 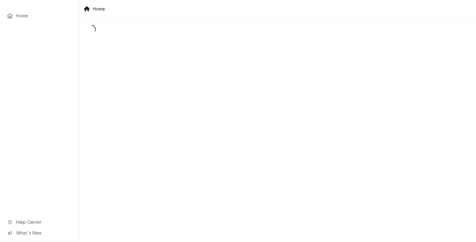 I want to click on span: Loading..., so click(x=91, y=30).